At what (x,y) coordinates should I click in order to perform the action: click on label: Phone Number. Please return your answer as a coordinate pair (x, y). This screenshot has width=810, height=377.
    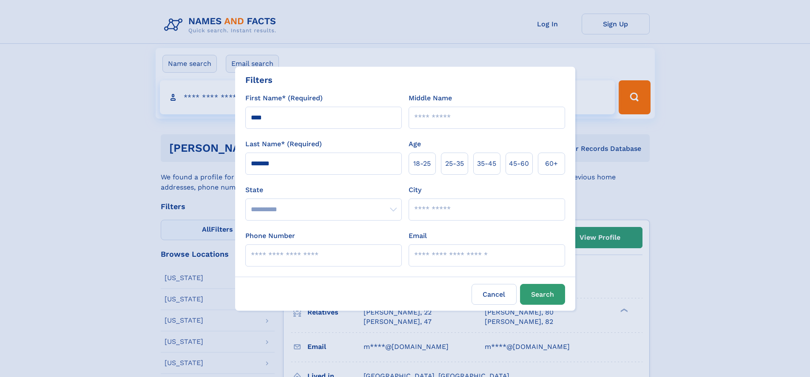
    Looking at the image, I should click on (270, 236).